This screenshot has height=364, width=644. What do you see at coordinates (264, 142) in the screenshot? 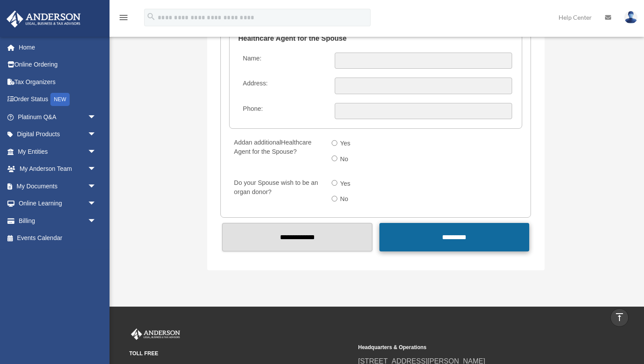
I see `span: an additional` at bounding box center [264, 142].